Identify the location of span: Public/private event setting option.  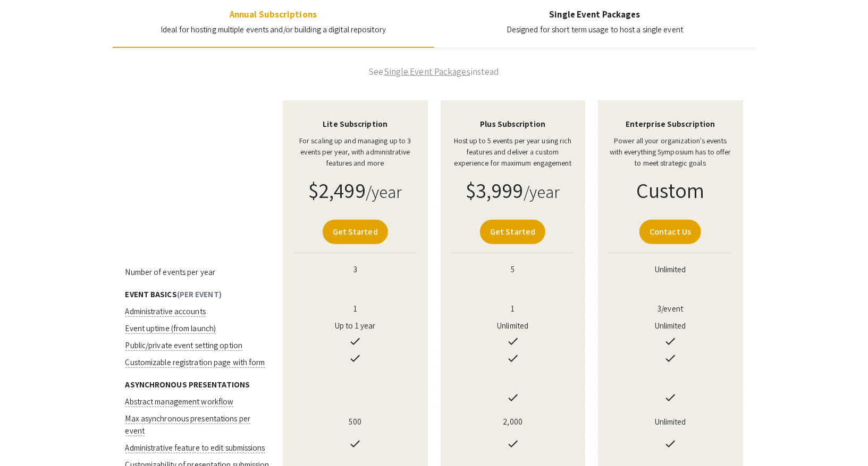
(184, 346).